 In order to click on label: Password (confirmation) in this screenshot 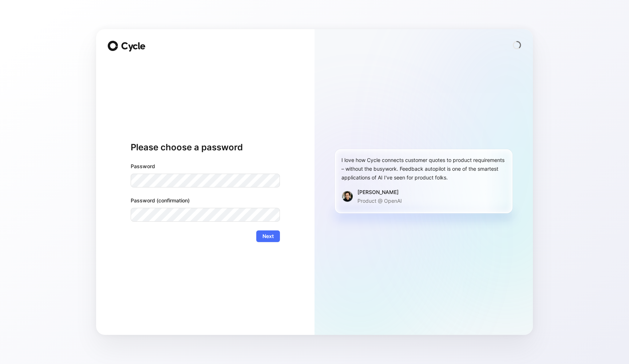, I will do `click(205, 200)`.